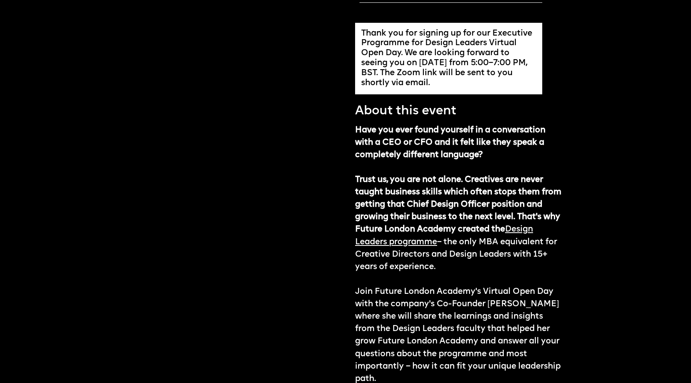  What do you see at coordinates (444, 236) in the screenshot?
I see `strong: Design Leaders programme` at bounding box center [444, 236].